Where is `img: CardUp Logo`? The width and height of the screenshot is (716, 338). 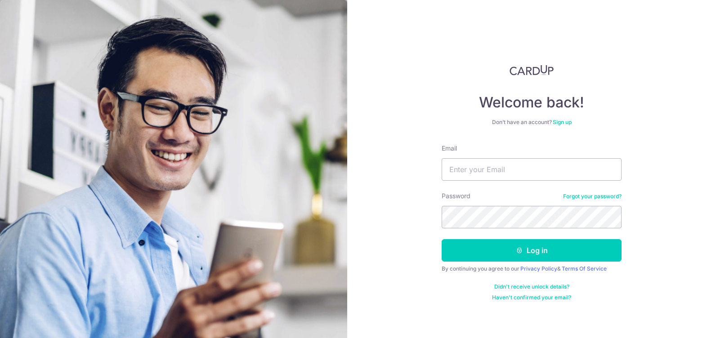 img: CardUp Logo is located at coordinates (531, 70).